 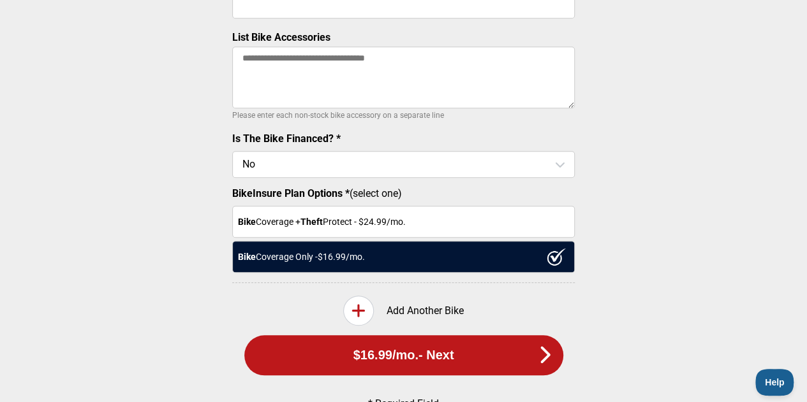 I want to click on p: Please enter each non-stock bike accessory on a separate line, so click(x=403, y=115).